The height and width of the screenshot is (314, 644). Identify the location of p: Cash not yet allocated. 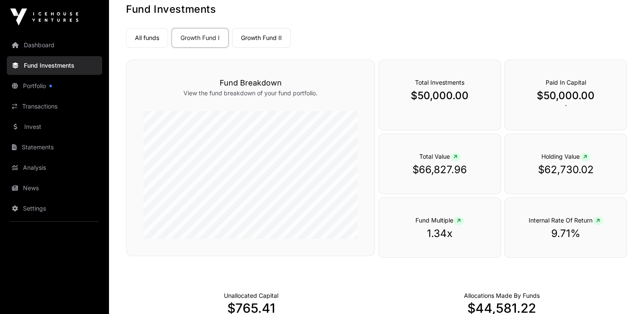
(251, 296).